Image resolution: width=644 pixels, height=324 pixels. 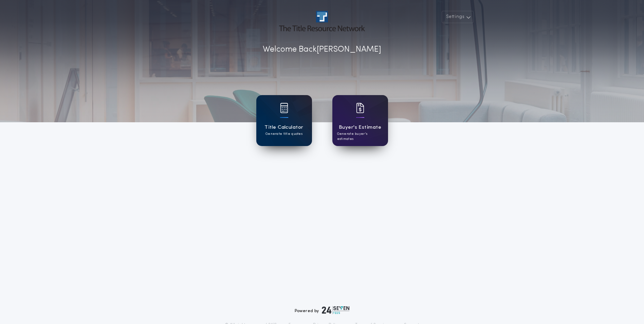 I want to click on a: card iconTitle CalculatorGenerate title quotes, so click(x=284, y=120).